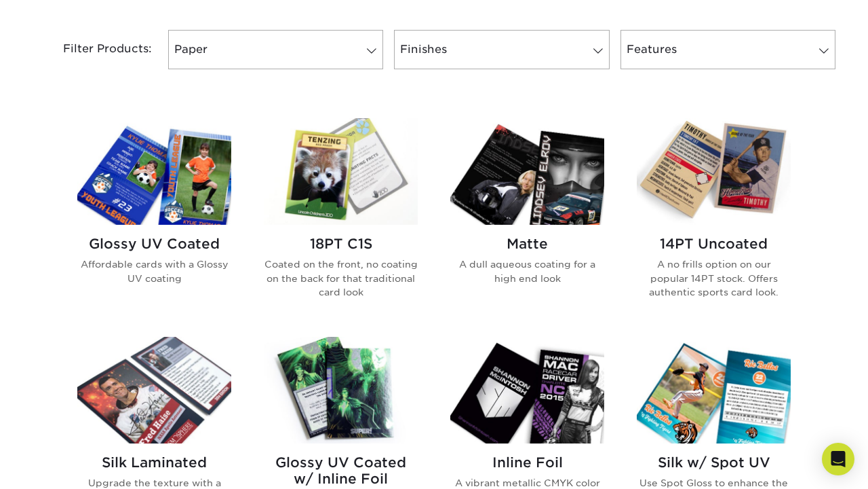 The width and height of the screenshot is (868, 489). I want to click on img: 14PT Uncoated Trading Cards, so click(714, 171).